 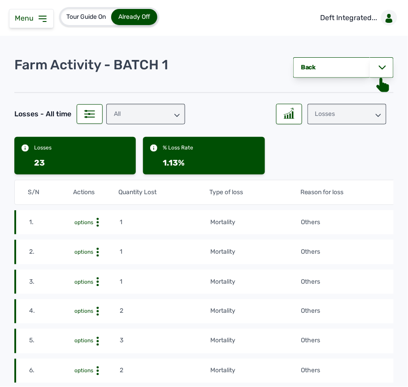 What do you see at coordinates (146, 114) in the screenshot?
I see `div: All` at bounding box center [146, 114].